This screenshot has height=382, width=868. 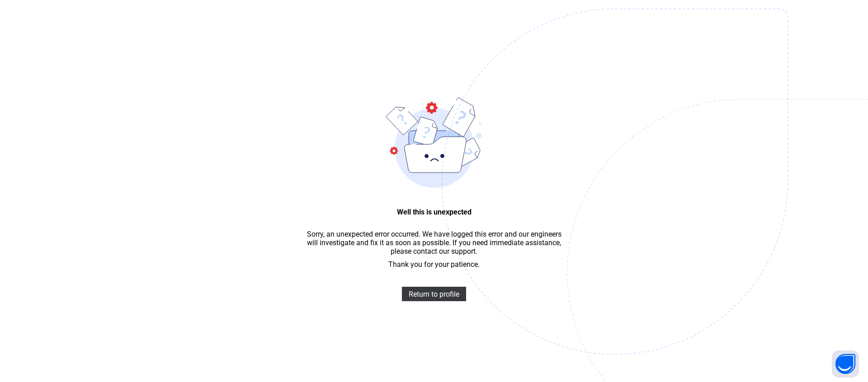 I want to click on span: Thank you for your patience., so click(x=434, y=264).